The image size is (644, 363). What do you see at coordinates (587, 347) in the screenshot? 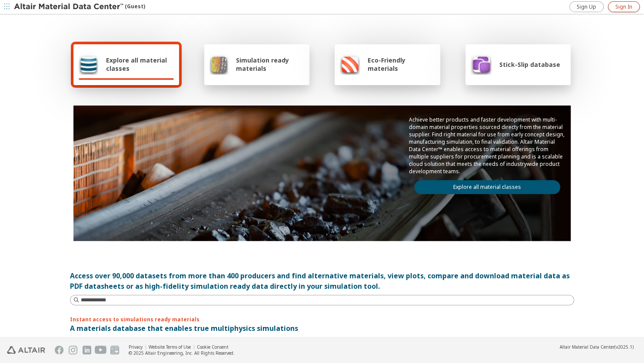
I see `span: Altair Material Data Center` at bounding box center [587, 347].